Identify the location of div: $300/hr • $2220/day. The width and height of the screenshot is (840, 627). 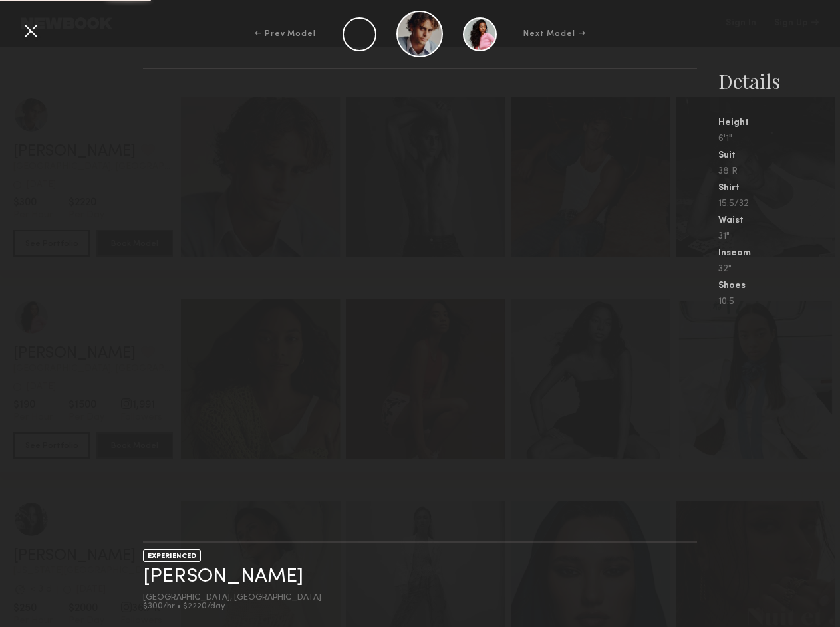
(232, 606).